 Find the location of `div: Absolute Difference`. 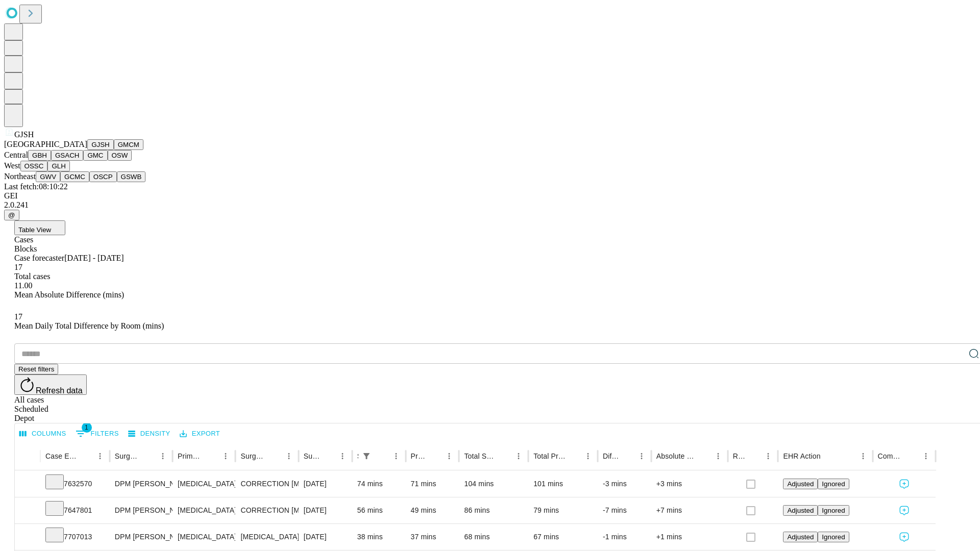

div: Absolute Difference is located at coordinates (676, 456).